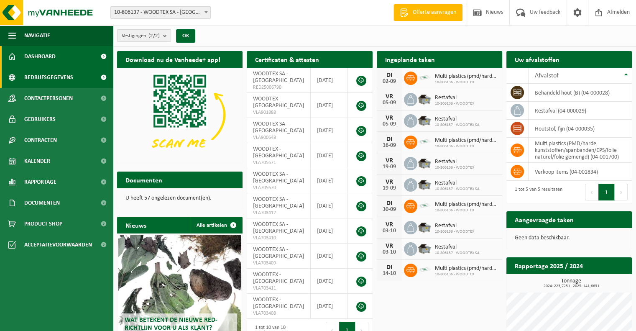 The width and height of the screenshot is (636, 331). I want to click on span: 10-806137 - WOODTEX SA - WILRIJK, so click(161, 13).